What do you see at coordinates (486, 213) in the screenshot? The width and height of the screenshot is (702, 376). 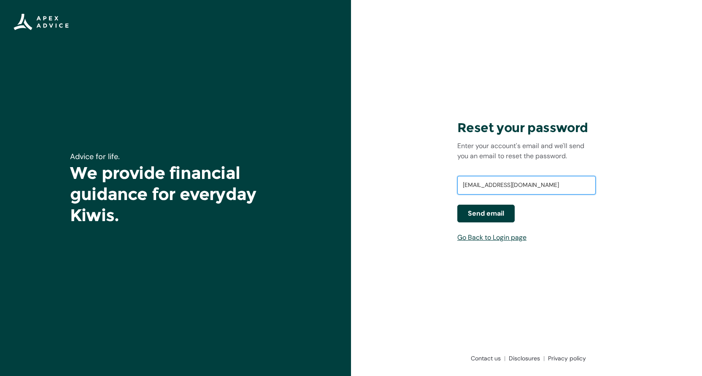 I see `span: Send email` at bounding box center [486, 213].